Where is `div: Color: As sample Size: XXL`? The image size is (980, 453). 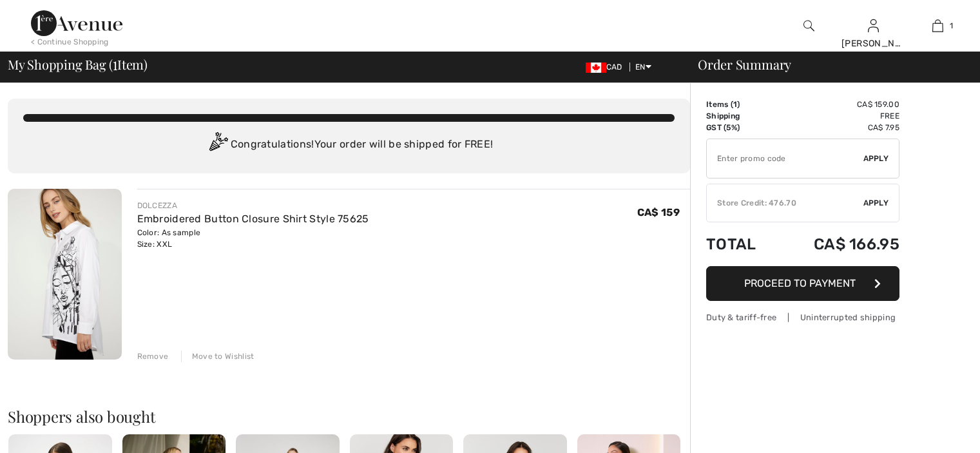
div: Color: As sample Size: XXL is located at coordinates (253, 238).